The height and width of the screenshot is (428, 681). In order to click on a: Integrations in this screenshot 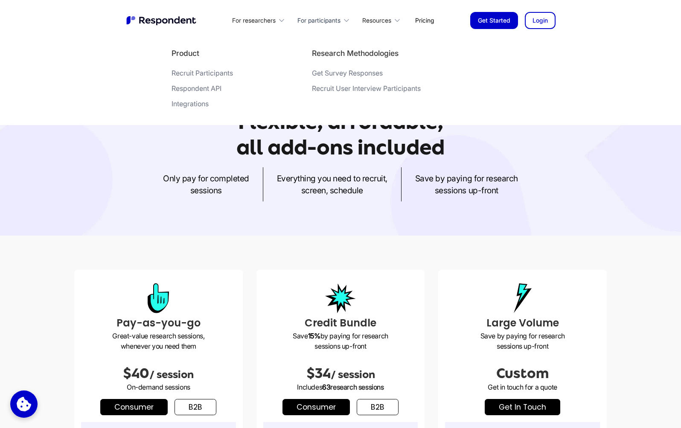, I will do `click(202, 105)`.